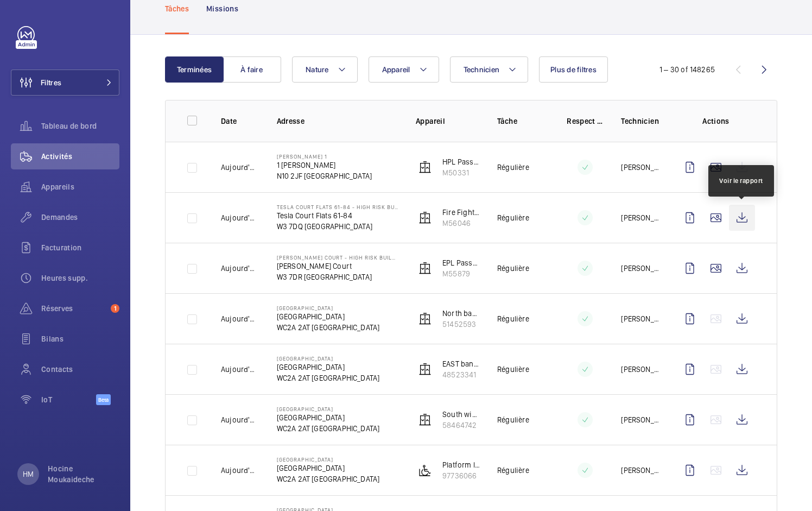 The height and width of the screenshot is (511, 812). What do you see at coordinates (177, 9) in the screenshot?
I see `p: Tâches` at bounding box center [177, 9].